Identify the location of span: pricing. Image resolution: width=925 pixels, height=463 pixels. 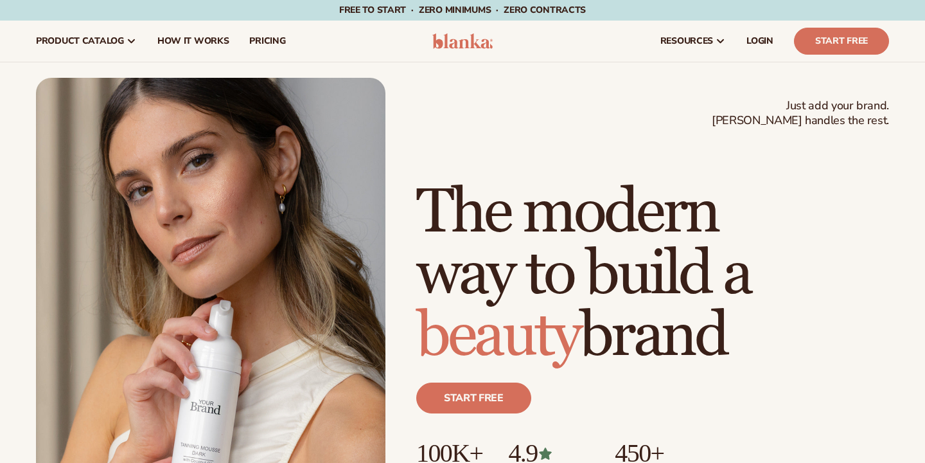
(267, 41).